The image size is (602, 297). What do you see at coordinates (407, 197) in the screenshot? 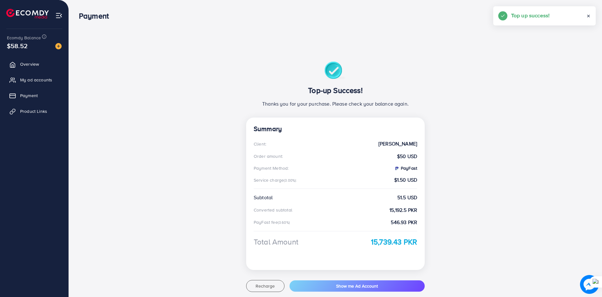
I see `strong: 51.5 USD` at bounding box center [407, 197].